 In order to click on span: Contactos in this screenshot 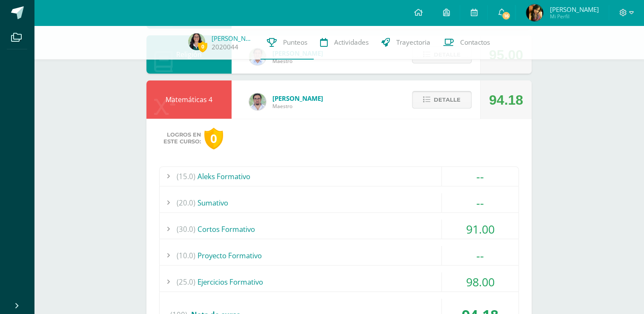, I will do `click(475, 42)`.